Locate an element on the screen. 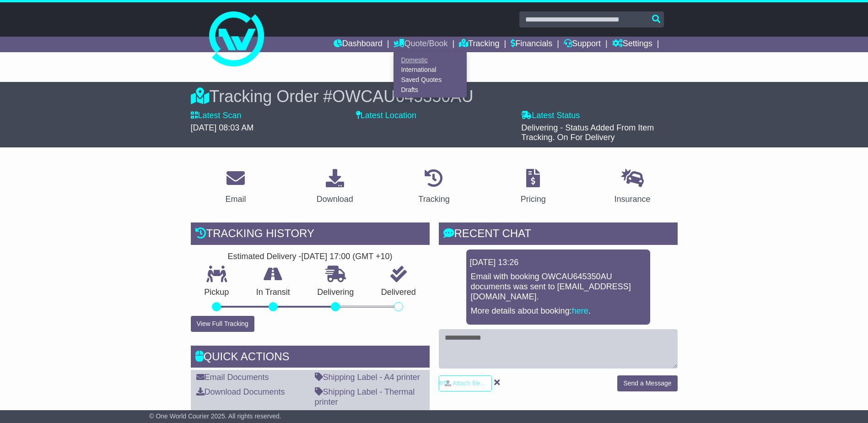 Image resolution: width=868 pixels, height=423 pixels. a: Email is located at coordinates (235, 187).